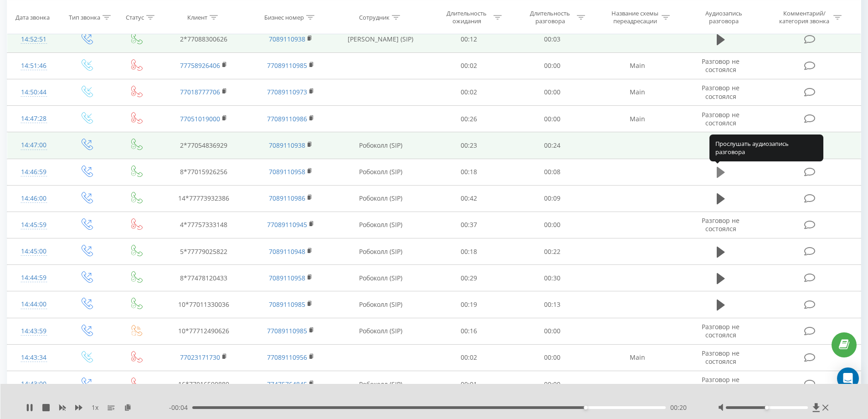 The height and width of the screenshot is (419, 868). What do you see at coordinates (94, 407) in the screenshot?
I see `span: 1 x` at bounding box center [94, 407].